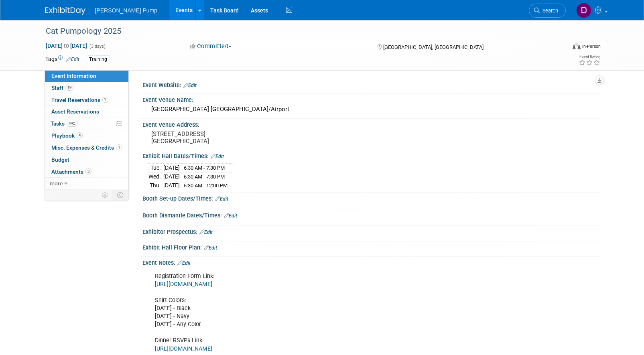 The height and width of the screenshot is (355, 644). I want to click on span: Staff, so click(62, 87).